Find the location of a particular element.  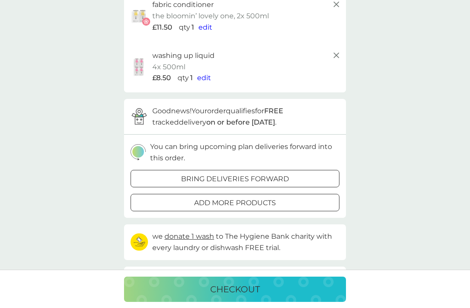

p: You can bring upcoming plan deliveries forward into this order. is located at coordinates (245, 152).